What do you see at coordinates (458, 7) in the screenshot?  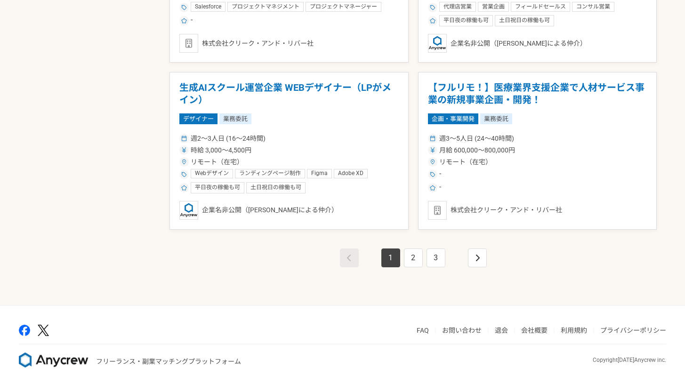 I see `span: 代理店営業` at bounding box center [458, 7].